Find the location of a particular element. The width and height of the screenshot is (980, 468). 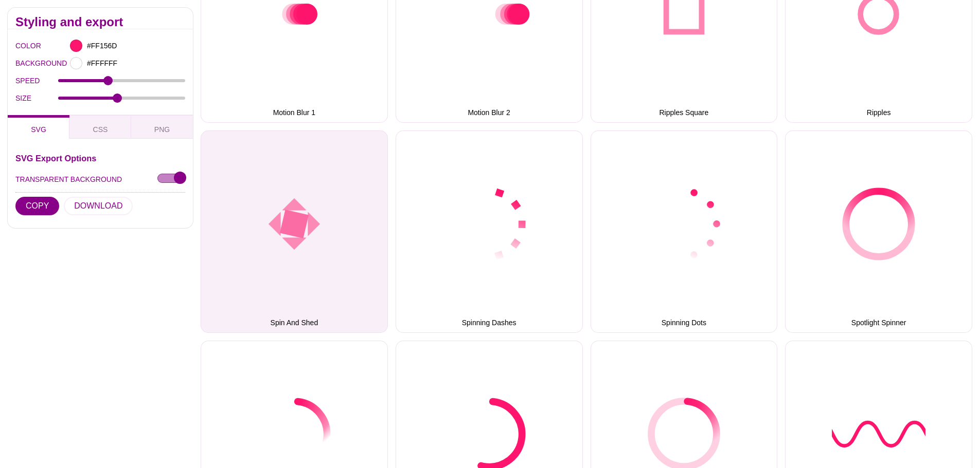

button: Spotlight Spinner is located at coordinates (879, 232).